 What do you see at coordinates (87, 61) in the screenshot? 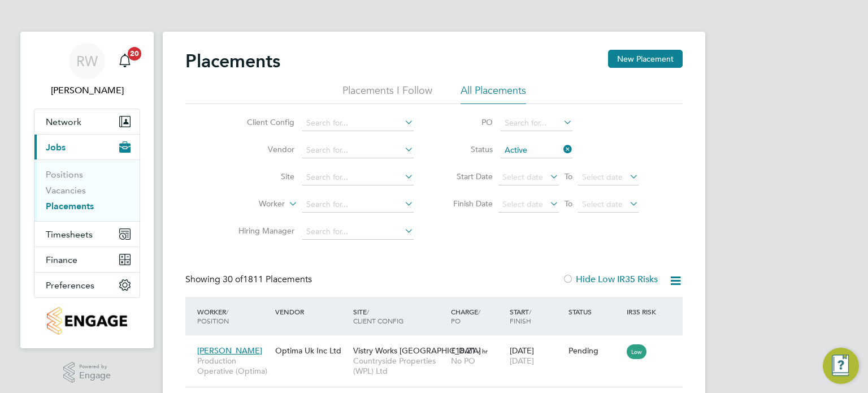
I see `span: RW` at bounding box center [87, 61].